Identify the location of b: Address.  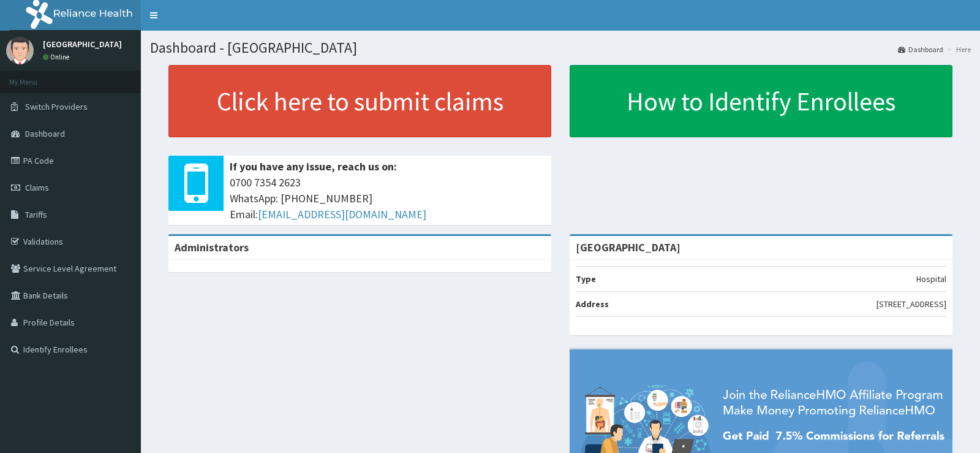
(592, 304).